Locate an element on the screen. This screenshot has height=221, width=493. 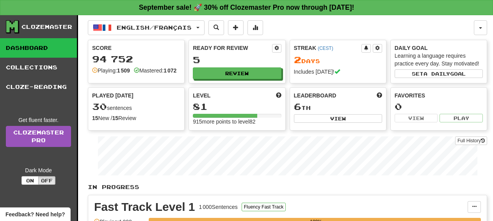
div: Score is located at coordinates (136, 48).